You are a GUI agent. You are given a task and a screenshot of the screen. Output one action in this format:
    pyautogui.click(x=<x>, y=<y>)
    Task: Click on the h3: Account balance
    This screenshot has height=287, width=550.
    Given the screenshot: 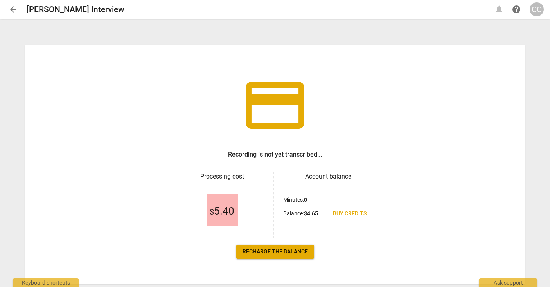 What is the action you would take?
    pyautogui.click(x=328, y=176)
    